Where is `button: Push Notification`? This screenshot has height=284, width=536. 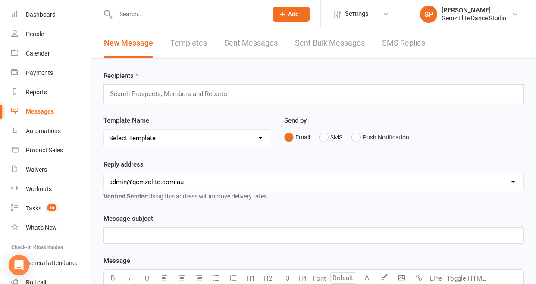
button: Push Notification is located at coordinates (380, 137).